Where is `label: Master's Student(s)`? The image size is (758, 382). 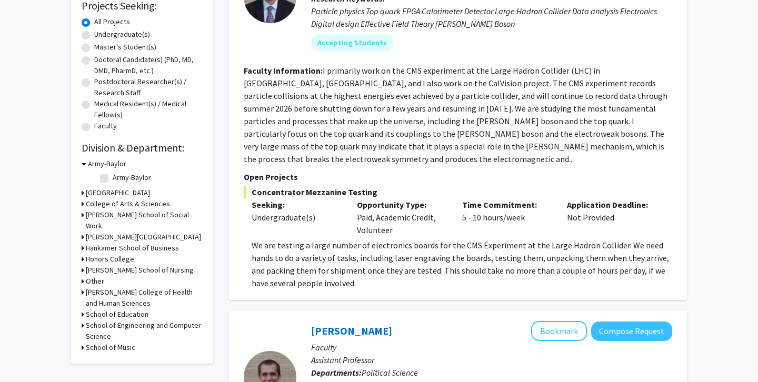
label: Master's Student(s) is located at coordinates (125, 47).